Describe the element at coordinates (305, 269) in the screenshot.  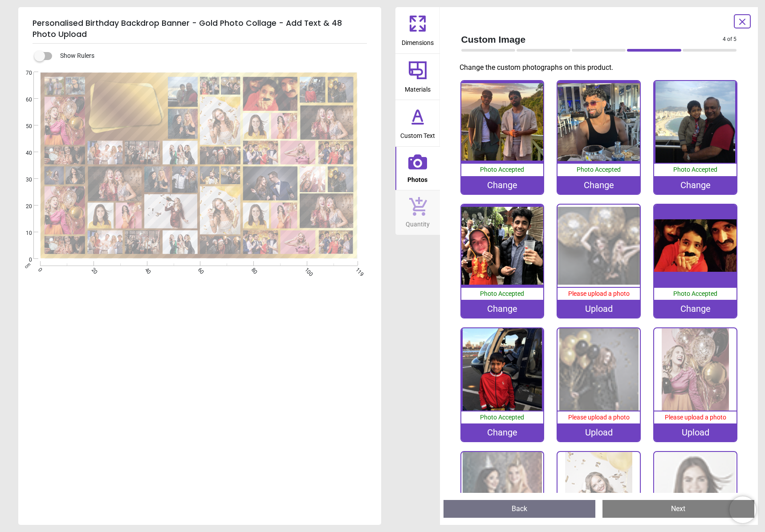
I see `span: 100` at that location.